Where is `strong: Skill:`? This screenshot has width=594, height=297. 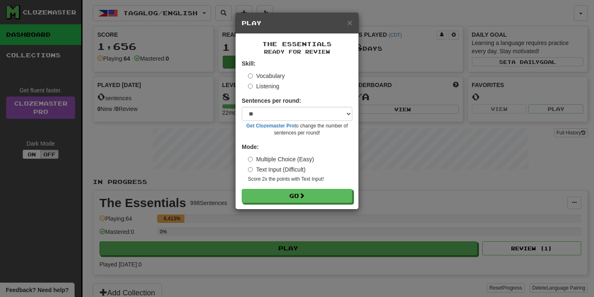
strong: Skill: is located at coordinates (248, 64).